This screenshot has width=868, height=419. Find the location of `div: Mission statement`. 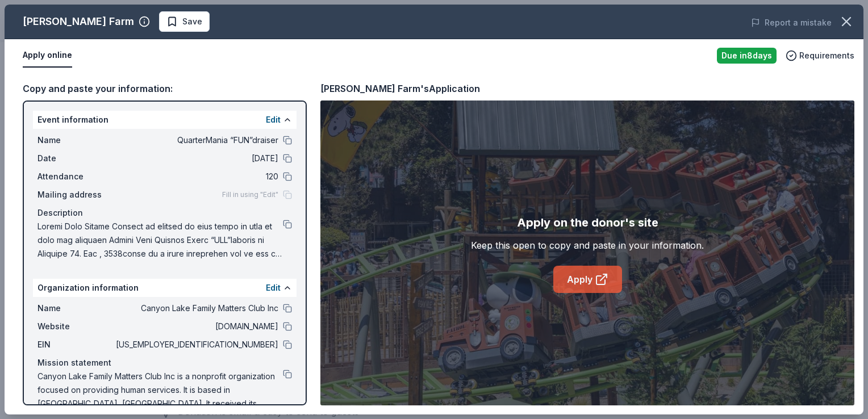

div: Mission statement is located at coordinates (165, 363).